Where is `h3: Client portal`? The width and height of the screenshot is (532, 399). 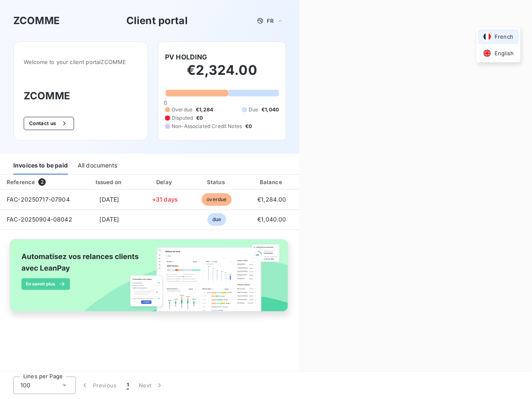
h3: Client portal is located at coordinates (157, 21).